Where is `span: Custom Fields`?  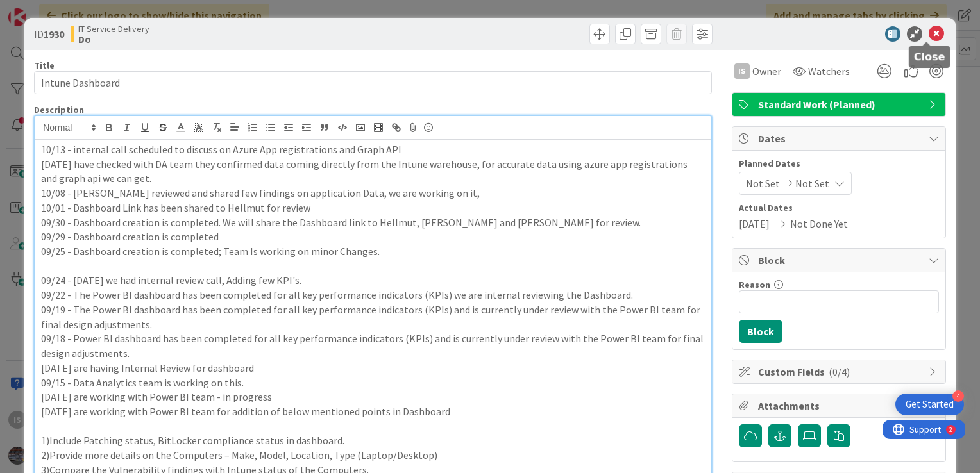
span: Custom Fields is located at coordinates (840, 372).